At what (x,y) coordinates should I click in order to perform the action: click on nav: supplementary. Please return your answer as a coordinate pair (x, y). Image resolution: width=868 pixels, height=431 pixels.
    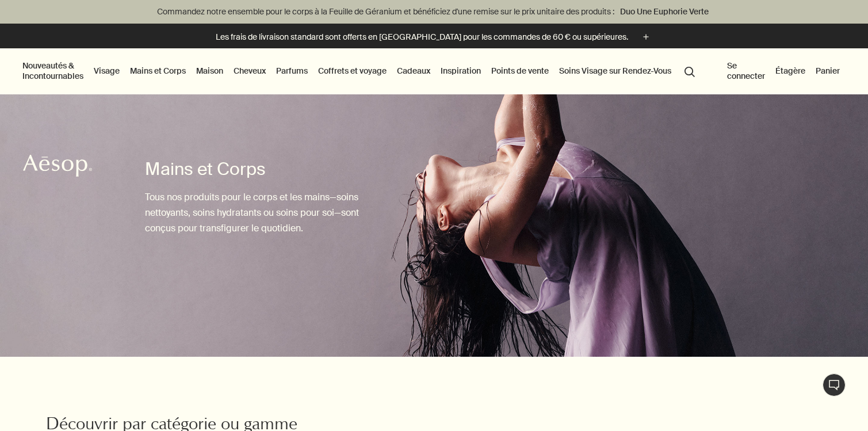
    Looking at the image, I should click on (786, 71).